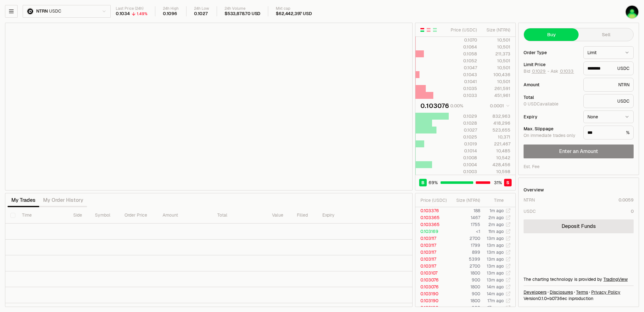 Image resolution: width=644 pixels, height=312 pixels. I want to click on span: S, so click(508, 183).